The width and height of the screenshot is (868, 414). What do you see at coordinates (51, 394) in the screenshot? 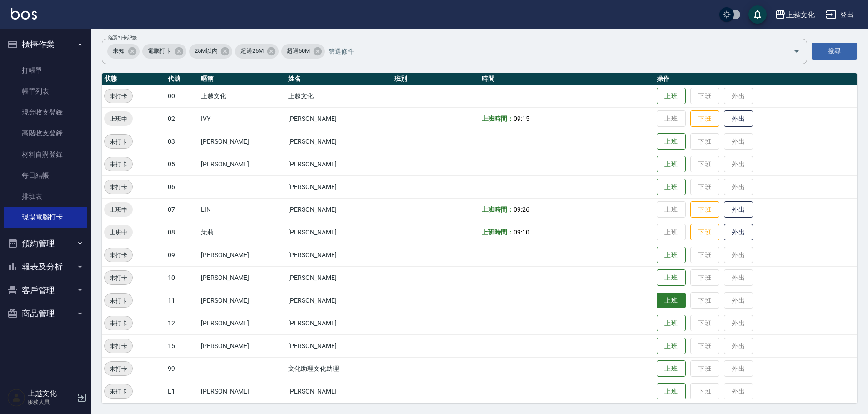
I see `h5: 上越文化` at bounding box center [51, 394].